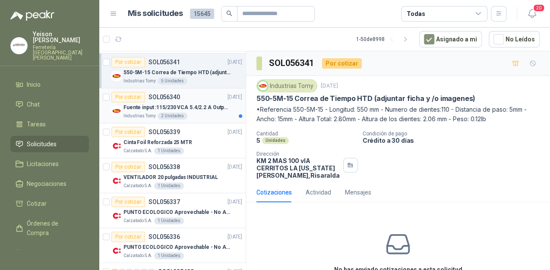  What do you see at coordinates (53, 228) in the screenshot?
I see `span: Órdenes de Compra` at bounding box center [53, 228].